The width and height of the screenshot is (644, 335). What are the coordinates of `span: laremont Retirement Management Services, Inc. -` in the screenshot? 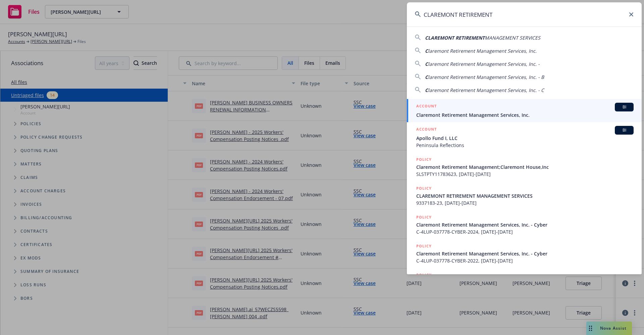 It's located at (484, 64).